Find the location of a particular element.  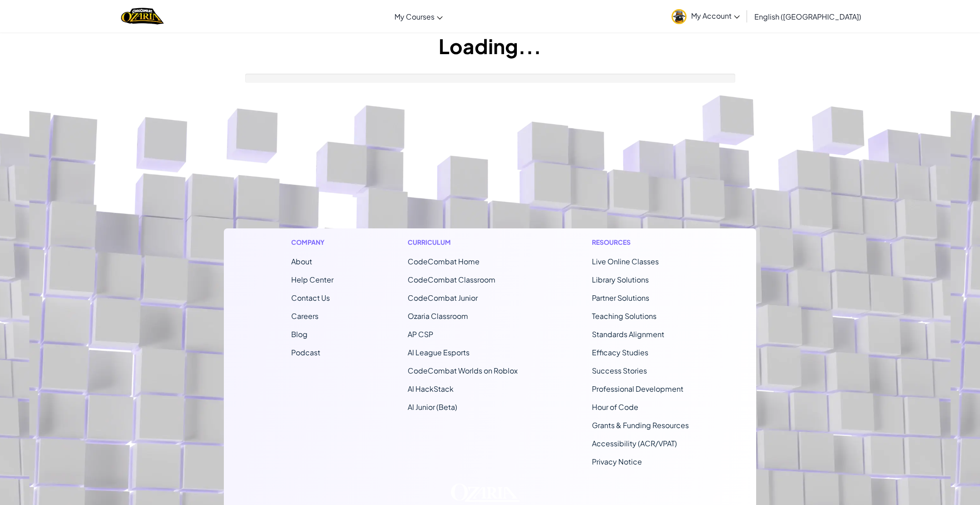

a: Library Solutions is located at coordinates (620, 279).